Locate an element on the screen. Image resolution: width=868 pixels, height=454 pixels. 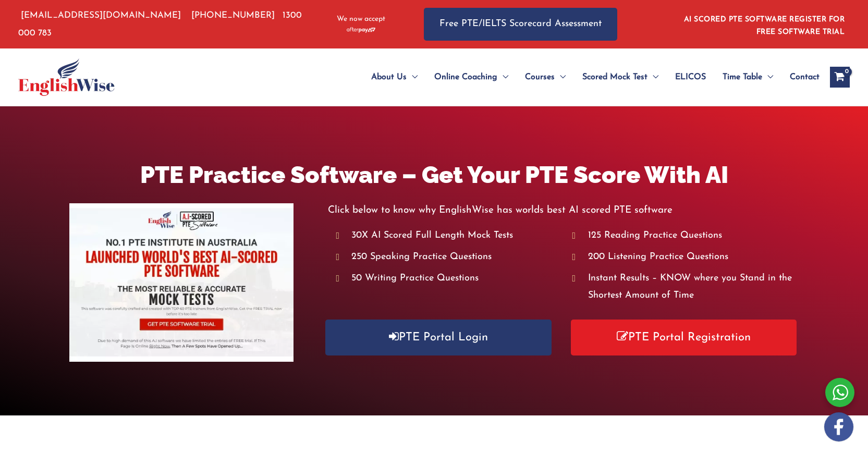
a: View Shopping Cart, empty is located at coordinates (840, 77).